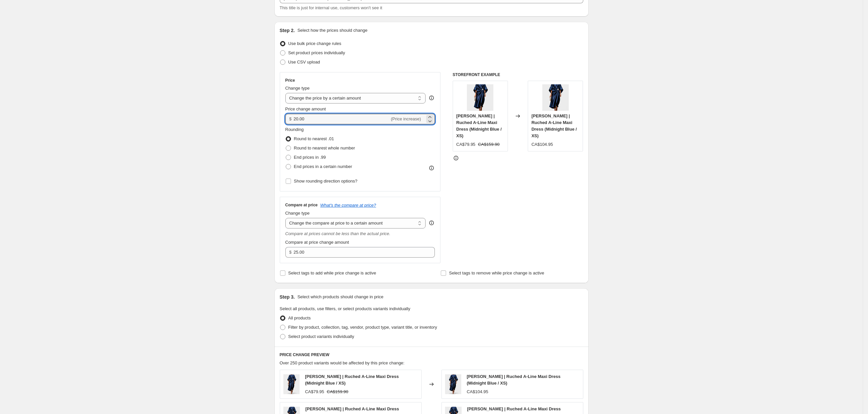  Describe the element at coordinates (317, 242) in the screenshot. I see `span: Compare at price change amount` at that location.